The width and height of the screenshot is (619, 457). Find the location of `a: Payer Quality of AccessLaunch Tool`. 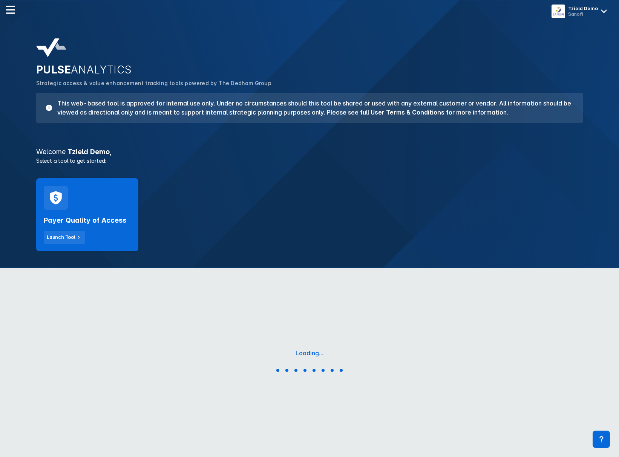

a: Payer Quality of AccessLaunch Tool is located at coordinates (87, 215).